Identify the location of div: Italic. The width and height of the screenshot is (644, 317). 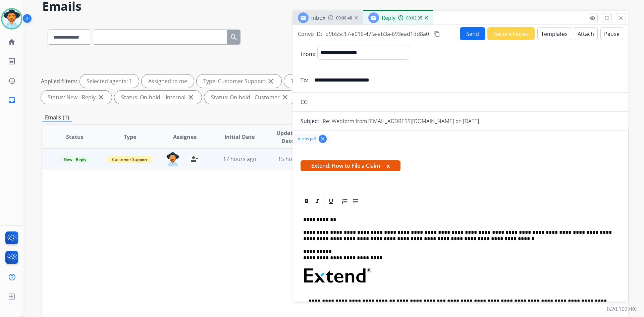
(317, 201).